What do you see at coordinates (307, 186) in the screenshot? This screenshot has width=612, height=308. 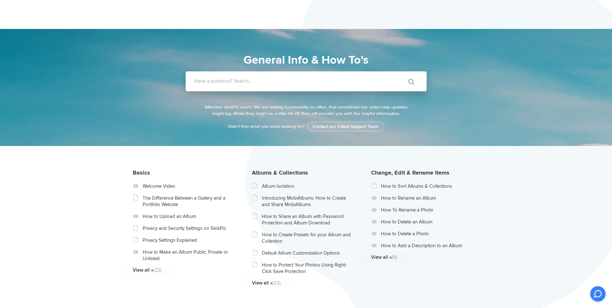 I see `a: Album Isolation` at bounding box center [307, 186].